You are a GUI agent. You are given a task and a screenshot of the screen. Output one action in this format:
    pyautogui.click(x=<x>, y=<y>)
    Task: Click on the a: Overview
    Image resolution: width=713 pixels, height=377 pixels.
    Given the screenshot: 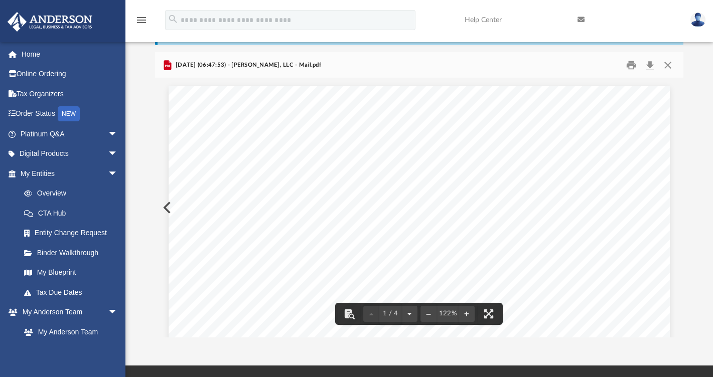 What is the action you would take?
    pyautogui.click(x=73, y=194)
    